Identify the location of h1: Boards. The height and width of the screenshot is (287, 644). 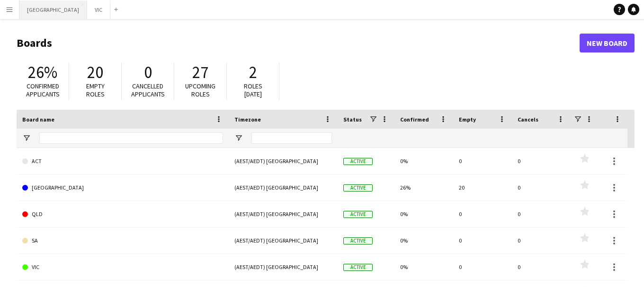
(298, 43).